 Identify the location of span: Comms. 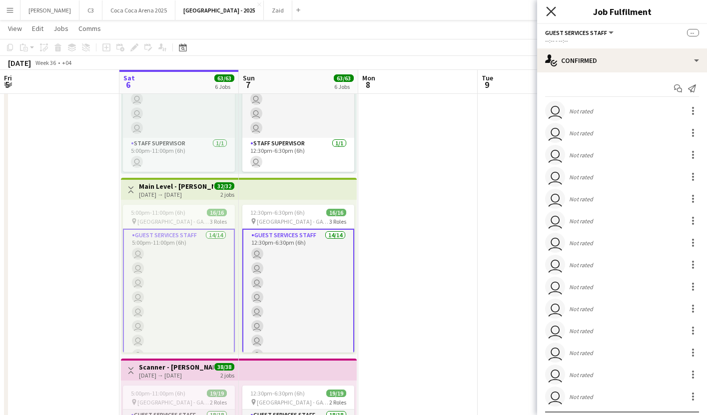
(89, 28).